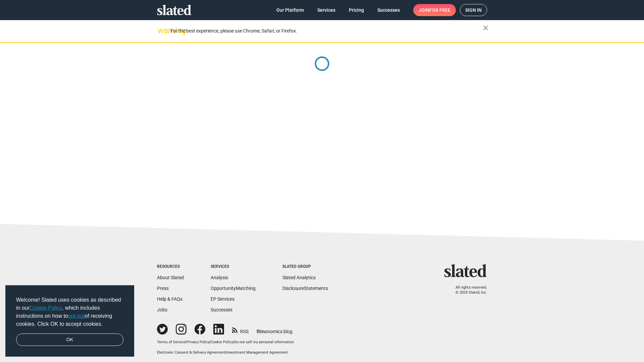 This screenshot has height=362, width=644. What do you see at coordinates (306, 288) in the screenshot?
I see `a: DisclosureStatements` at bounding box center [306, 288].